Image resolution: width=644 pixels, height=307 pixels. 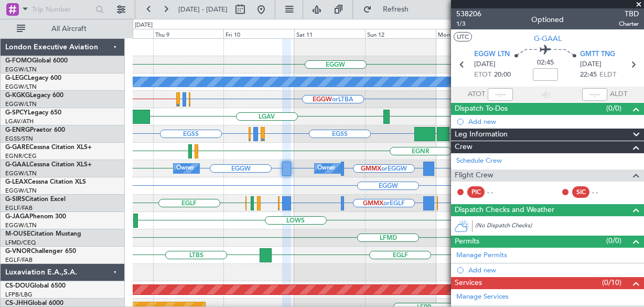 What do you see at coordinates (21, 242) in the screenshot?
I see `a: LFMD/CEQ` at bounding box center [21, 242].